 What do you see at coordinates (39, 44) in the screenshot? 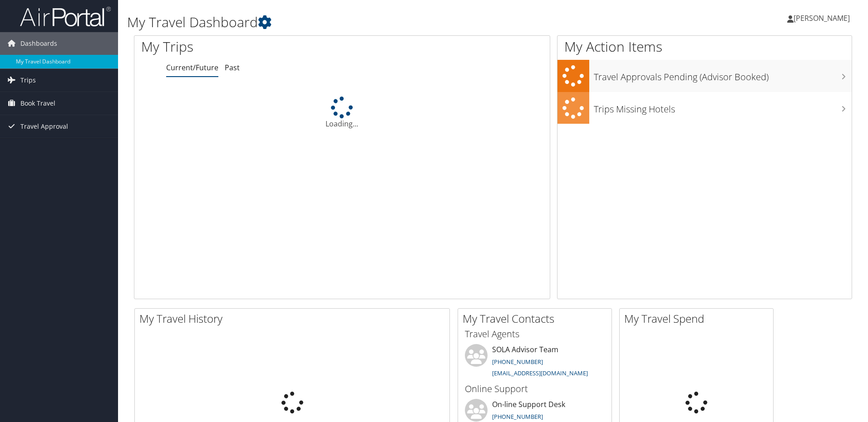
I see `span: Dashboards` at bounding box center [39, 44].